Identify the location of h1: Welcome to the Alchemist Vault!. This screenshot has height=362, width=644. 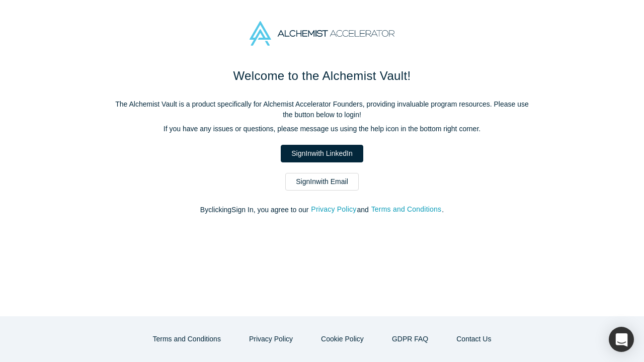
(322, 76).